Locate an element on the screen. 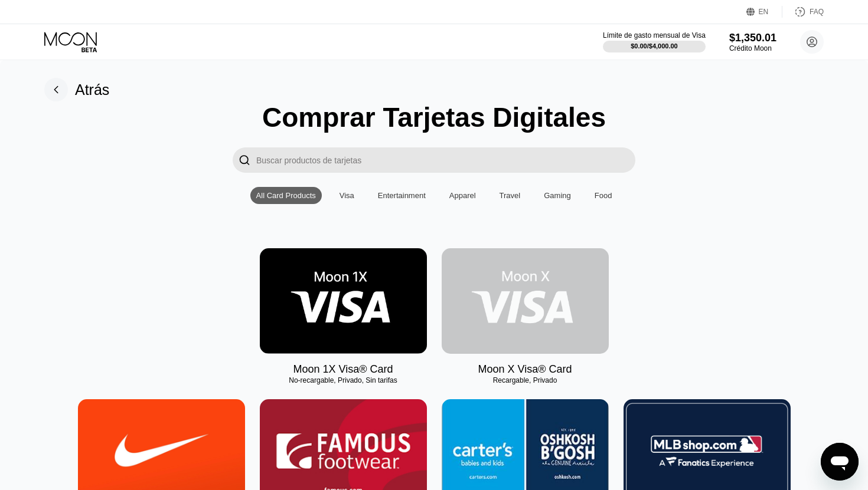 The width and height of the screenshot is (868, 490). div: Límite de gasto mensual de Visa is located at coordinates (654, 35).